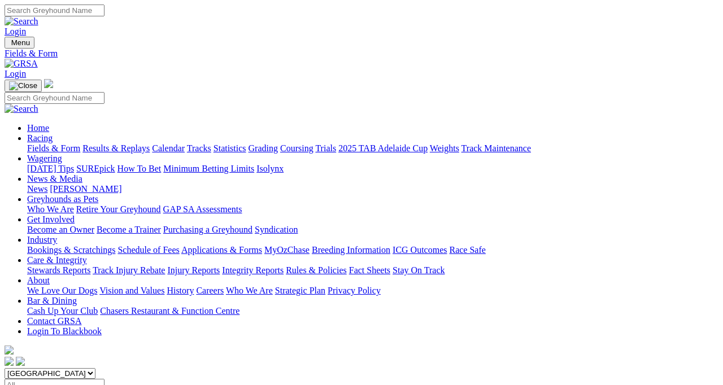 This screenshot has height=385, width=723. Describe the element at coordinates (373, 311) in the screenshot. I see `div: Bar & Dining` at that location.